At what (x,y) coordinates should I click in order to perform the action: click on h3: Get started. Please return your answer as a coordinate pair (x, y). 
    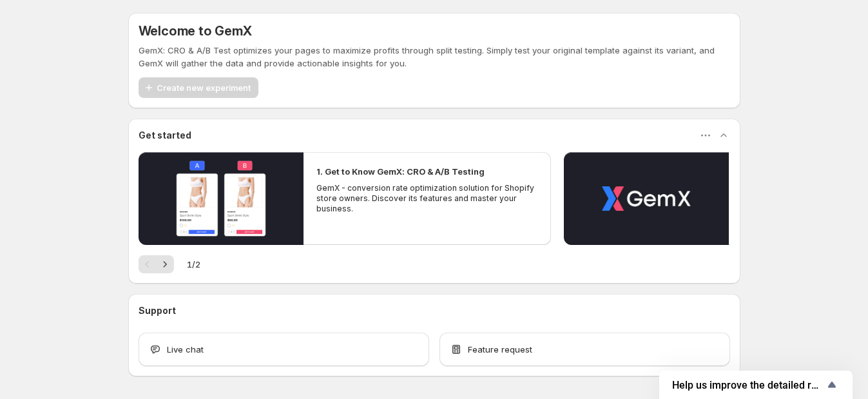
    Looking at the image, I should click on (165, 135).